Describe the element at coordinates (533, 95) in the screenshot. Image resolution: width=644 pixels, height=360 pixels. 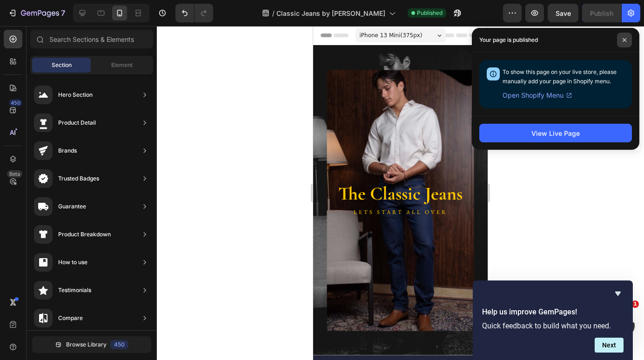
I see `span: Open Shopify Menu` at that location.